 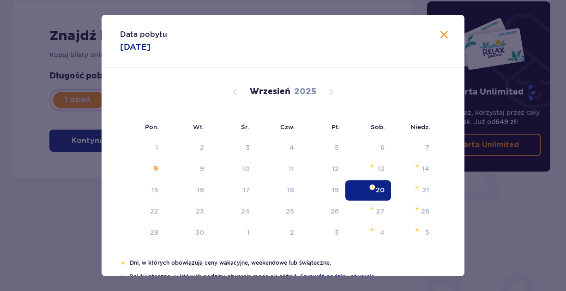 What do you see at coordinates (188, 148) in the screenshot?
I see `td: Not available. wtorek, 2 września 2025` at bounding box center [188, 148].